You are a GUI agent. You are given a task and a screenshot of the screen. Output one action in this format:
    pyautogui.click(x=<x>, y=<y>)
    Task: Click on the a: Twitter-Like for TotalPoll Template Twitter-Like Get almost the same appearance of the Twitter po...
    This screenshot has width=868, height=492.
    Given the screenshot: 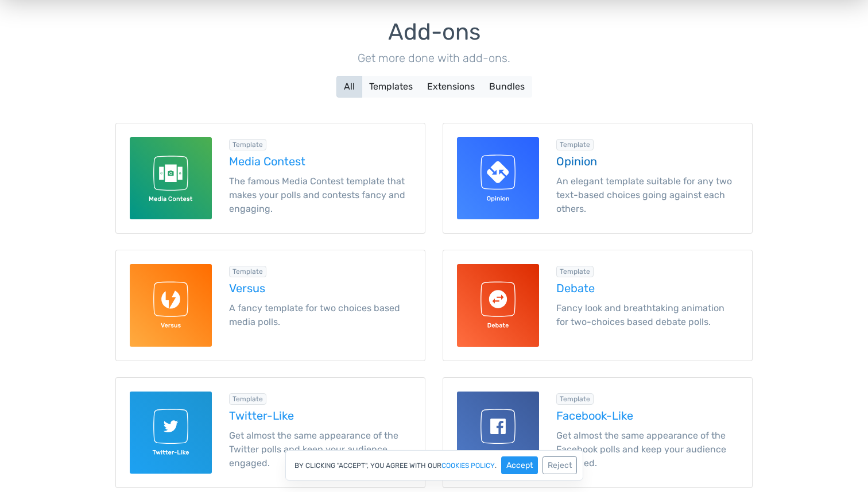 What is the action you would take?
    pyautogui.click(x=271, y=432)
    